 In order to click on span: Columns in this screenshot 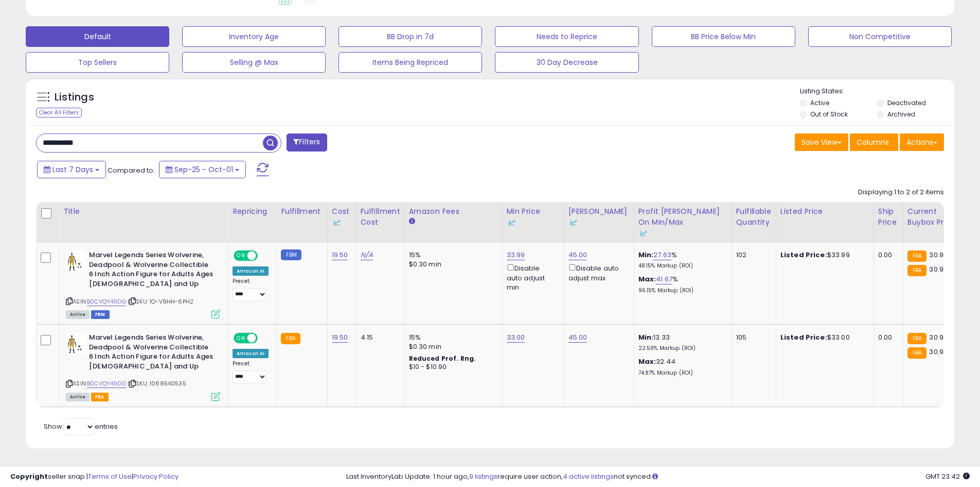, I will do `click(872, 142)`.